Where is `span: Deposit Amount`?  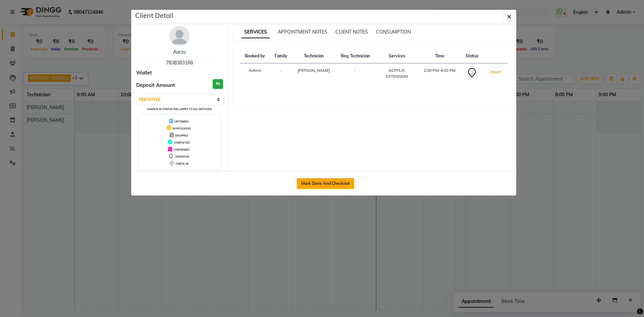 span: Deposit Amount is located at coordinates (156, 85).